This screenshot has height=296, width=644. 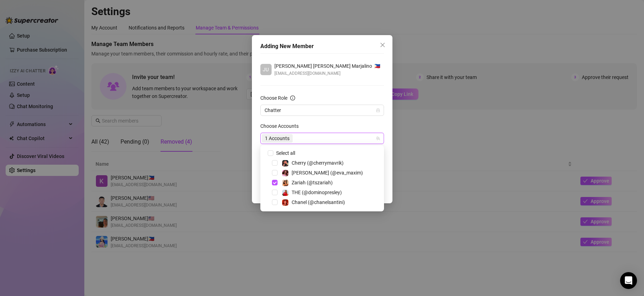 What do you see at coordinates (317, 163) in the screenshot?
I see `span: Cherry (@cherrymavrik)` at bounding box center [317, 163].